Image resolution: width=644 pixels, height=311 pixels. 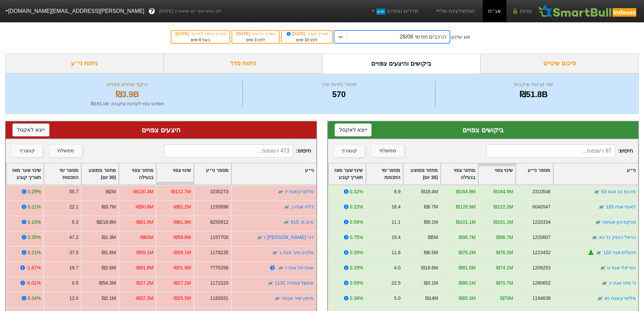 What do you see at coordinates (542, 207) in the screenshot?
I see `div: 6040547` at bounding box center [542, 207].